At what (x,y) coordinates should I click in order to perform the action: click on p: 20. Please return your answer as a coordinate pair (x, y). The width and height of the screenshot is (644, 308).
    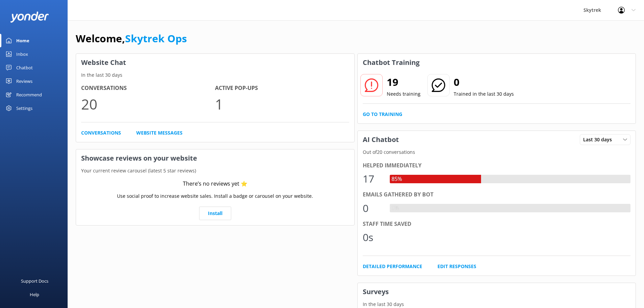
    Looking at the image, I should click on (148, 104).